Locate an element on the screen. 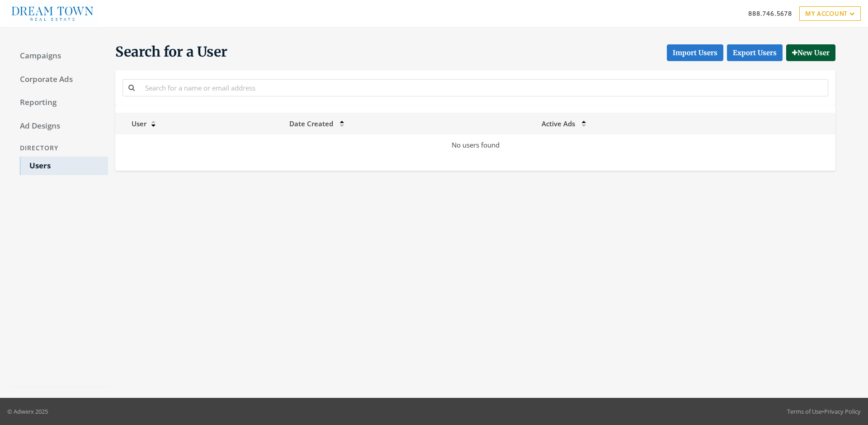  a: Campaigns is located at coordinates (60, 56).